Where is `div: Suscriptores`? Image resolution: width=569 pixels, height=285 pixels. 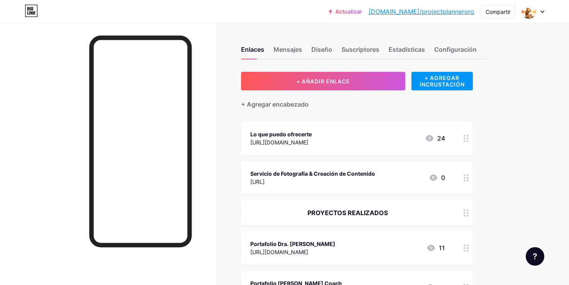
div: Suscriptores is located at coordinates (361, 52).